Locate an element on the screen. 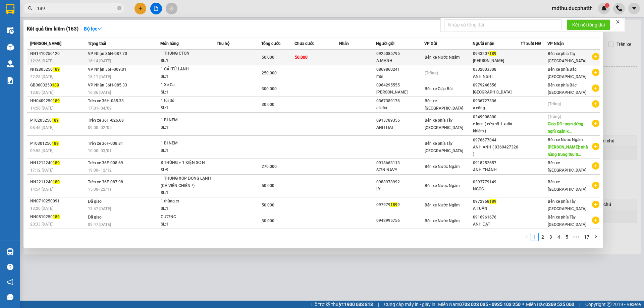 The height and width of the screenshot is (308, 644). span: Người nhận is located at coordinates (483, 44).